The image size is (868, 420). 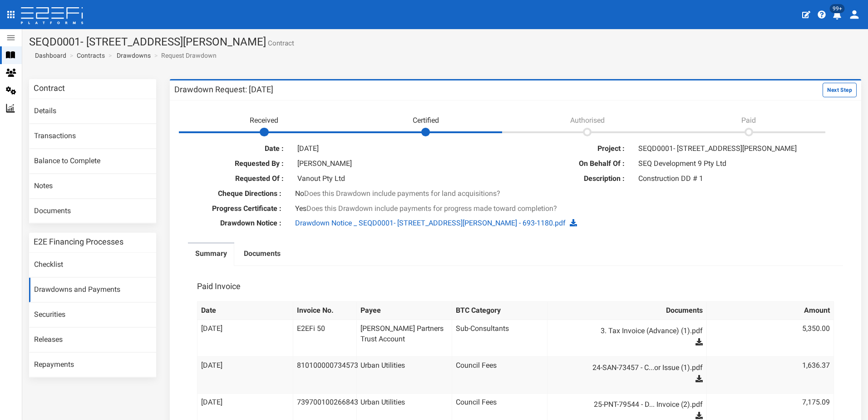 What do you see at coordinates (211, 254) in the screenshot?
I see `label: Summary` at bounding box center [211, 254].